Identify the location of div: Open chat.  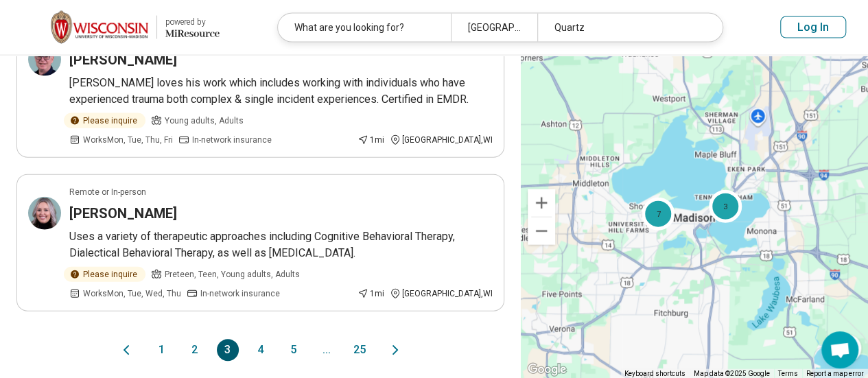
(840, 350).